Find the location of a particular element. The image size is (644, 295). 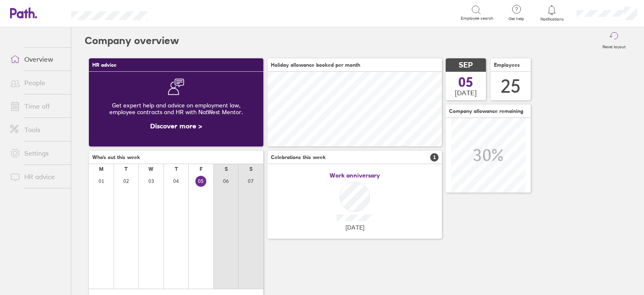

a: Discover more > is located at coordinates (176, 126).